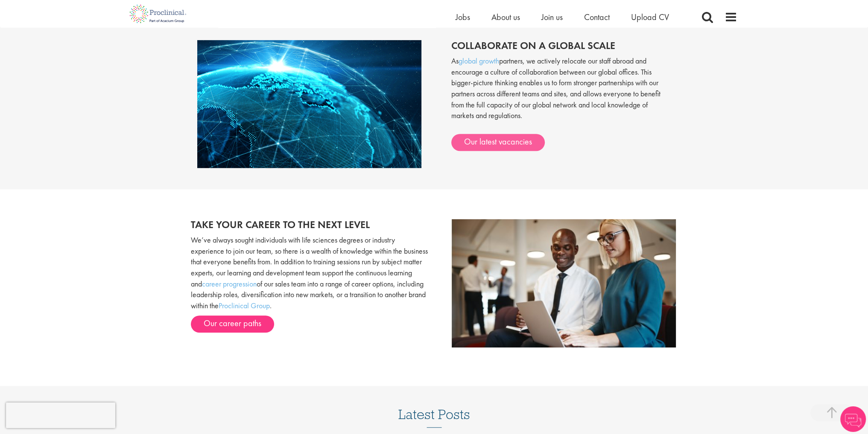 The height and width of the screenshot is (434, 868). What do you see at coordinates (597, 17) in the screenshot?
I see `a: Contact` at bounding box center [597, 17].